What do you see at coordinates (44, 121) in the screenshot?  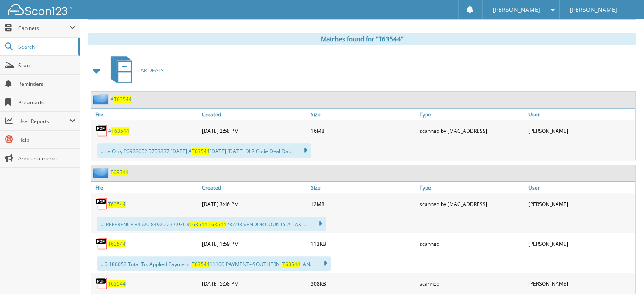 I see `span: User Reports` at bounding box center [44, 121].